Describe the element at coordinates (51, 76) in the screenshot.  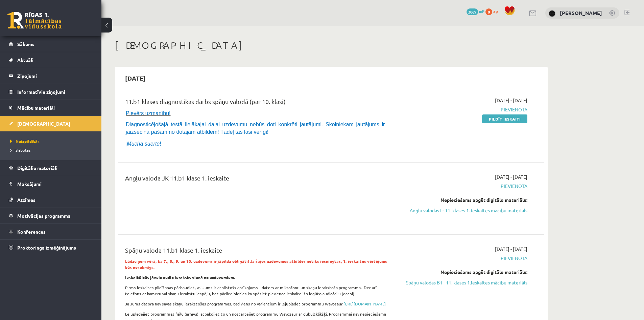
I see `a: Ziņojumi` at that location.